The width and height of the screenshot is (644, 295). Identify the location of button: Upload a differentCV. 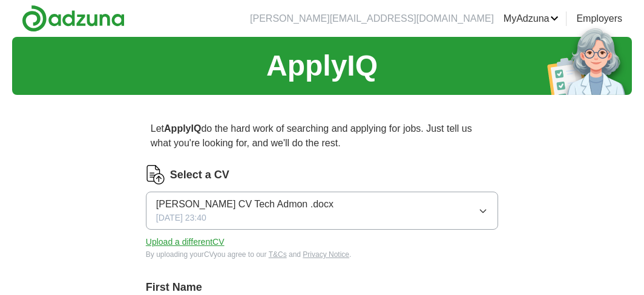
(185, 242).